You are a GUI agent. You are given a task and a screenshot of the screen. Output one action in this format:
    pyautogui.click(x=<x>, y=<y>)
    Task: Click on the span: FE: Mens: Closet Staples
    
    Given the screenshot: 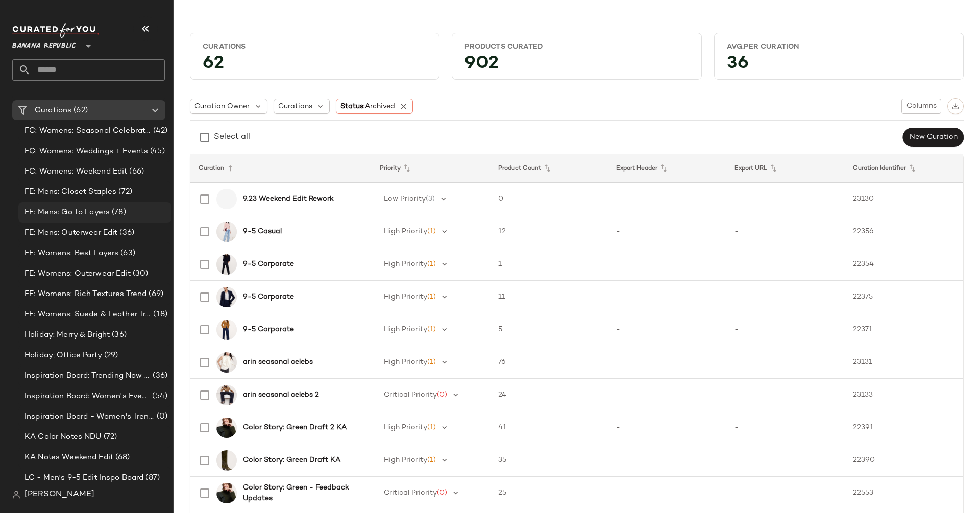 What is the action you would take?
    pyautogui.click(x=70, y=192)
    